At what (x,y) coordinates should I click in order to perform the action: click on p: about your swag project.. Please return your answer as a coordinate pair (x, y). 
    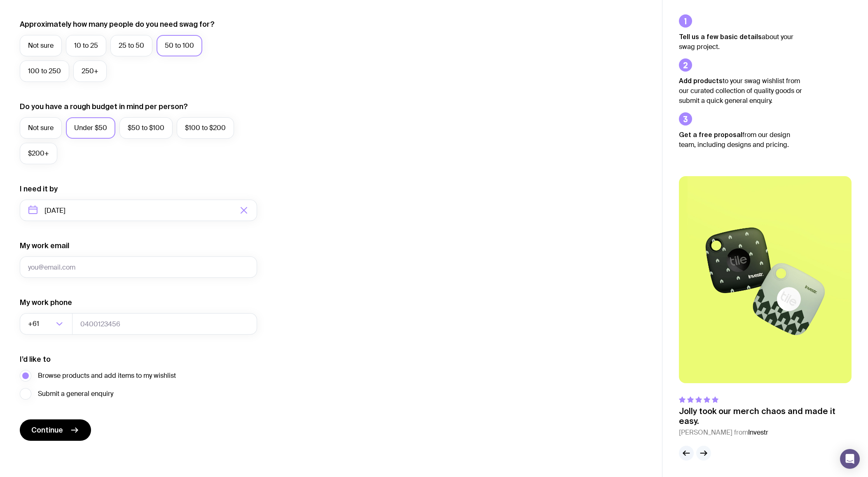
    Looking at the image, I should click on (741, 42).